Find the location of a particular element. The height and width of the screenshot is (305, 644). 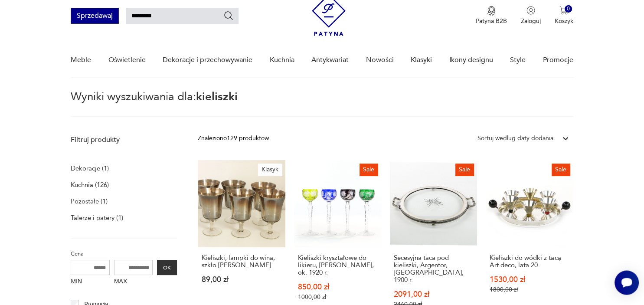

a: Talerze i patery (1) is located at coordinates (97, 218).